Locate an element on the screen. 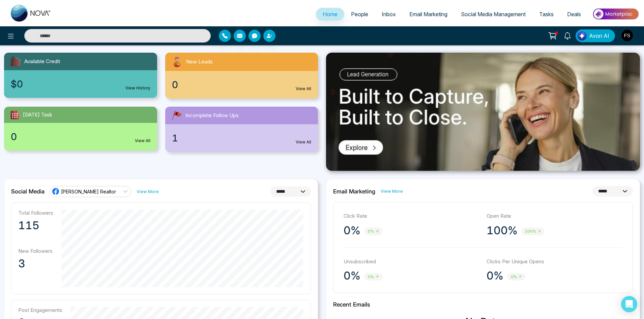  h2: Email Marketing is located at coordinates (354, 191).